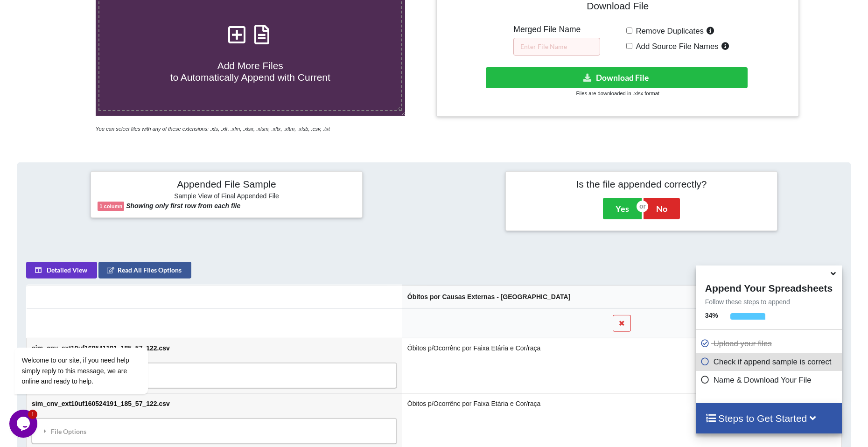  I want to click on span: Add Source File Names, so click(675, 46).